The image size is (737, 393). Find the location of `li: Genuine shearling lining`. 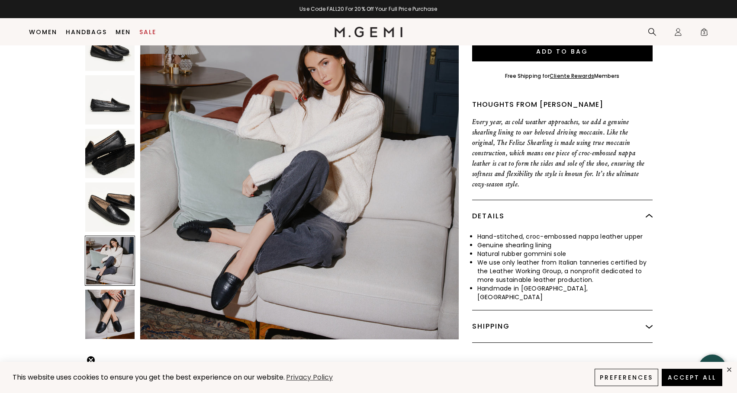

li: Genuine shearling lining is located at coordinates (565, 245).